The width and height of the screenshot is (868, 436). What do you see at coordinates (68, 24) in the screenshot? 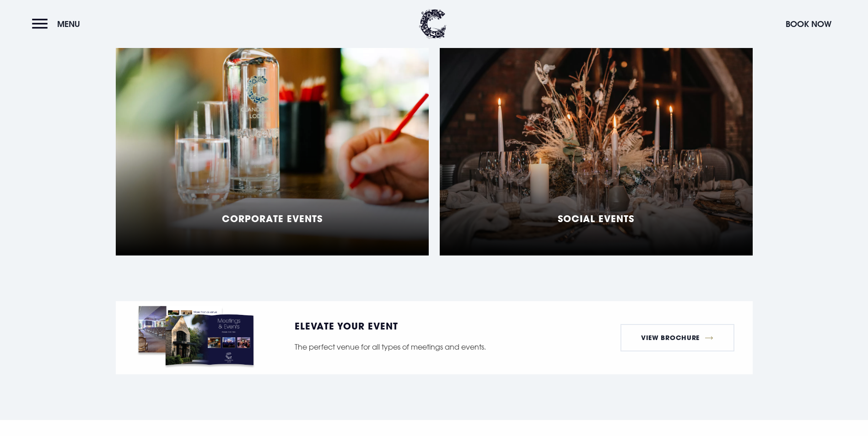
I see `span: Menu` at bounding box center [68, 24].